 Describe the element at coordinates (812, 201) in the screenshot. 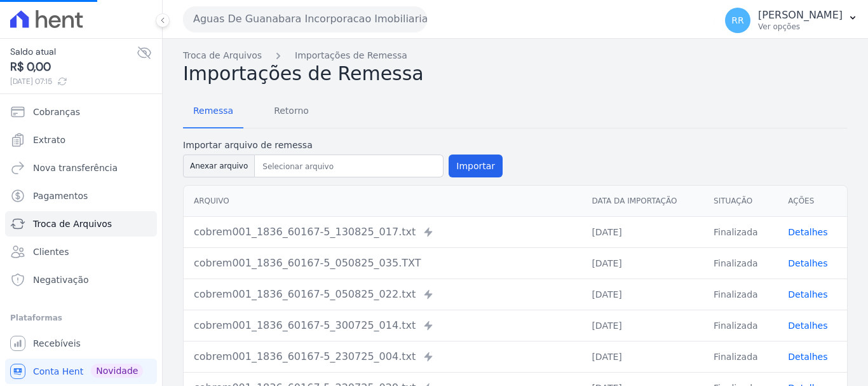

I see `th: Ações` at that location.